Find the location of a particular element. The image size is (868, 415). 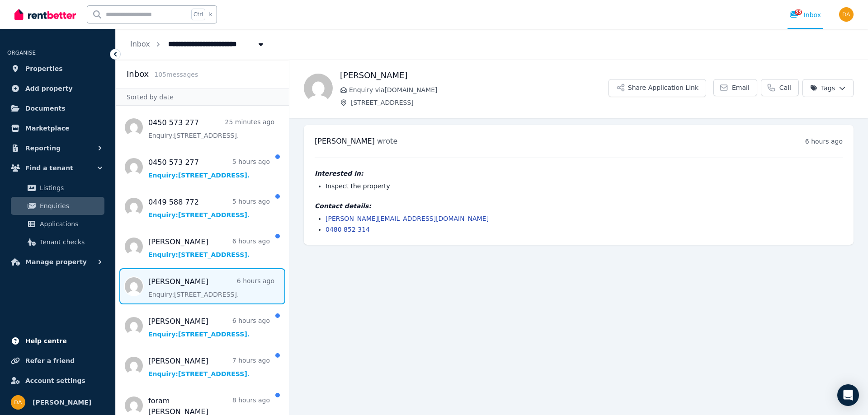

button: Find a tenant is located at coordinates (58, 168).